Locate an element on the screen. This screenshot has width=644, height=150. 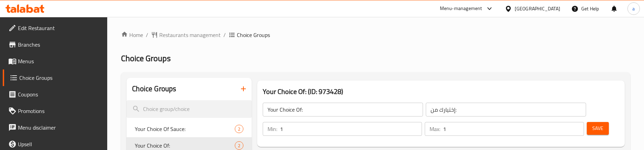
span: Your Choice Of: is located at coordinates (185, 145).